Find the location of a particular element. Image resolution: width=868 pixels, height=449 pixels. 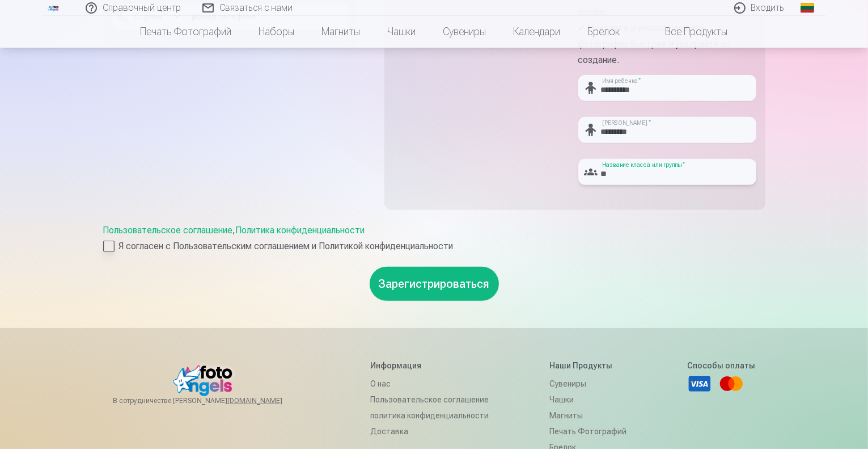

font: Я согласен с Пользовательским соглашением и Политикой конфиденциальности is located at coordinates (286, 246).